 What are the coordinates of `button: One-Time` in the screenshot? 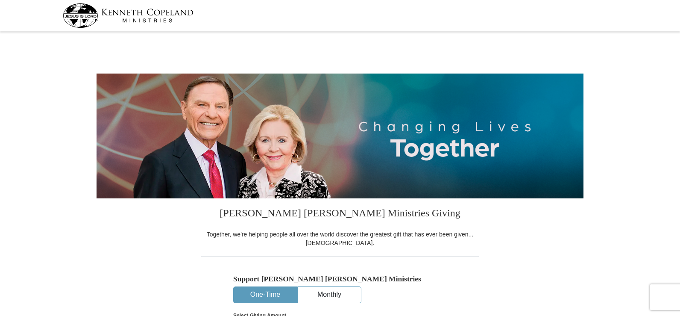 It's located at (265, 294).